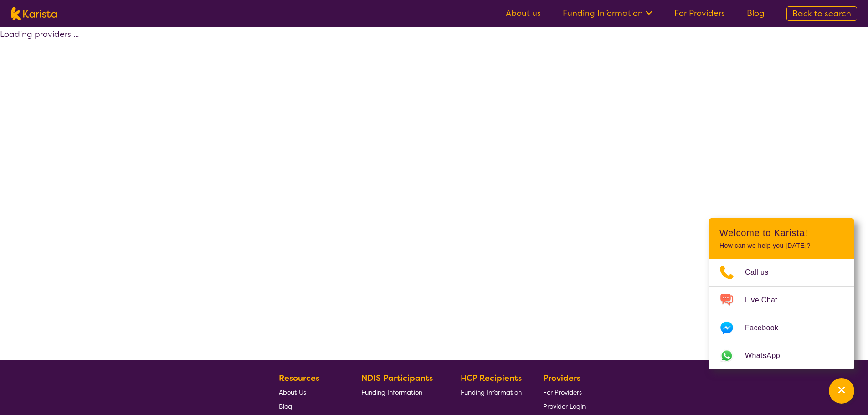 The image size is (868, 415). Describe the element at coordinates (782, 294) in the screenshot. I see `div: Channel Menu` at that location.